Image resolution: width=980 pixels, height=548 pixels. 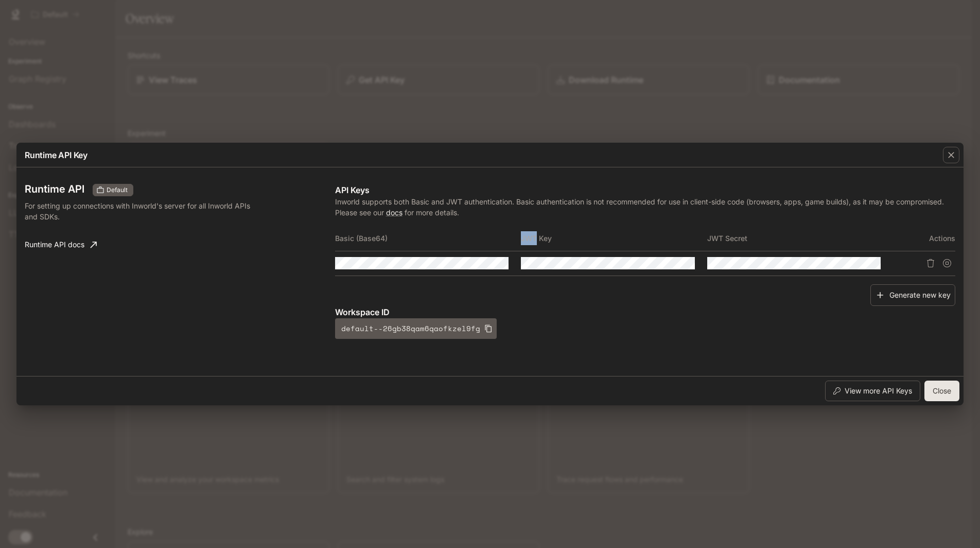 I want to click on span: Default, so click(x=116, y=190).